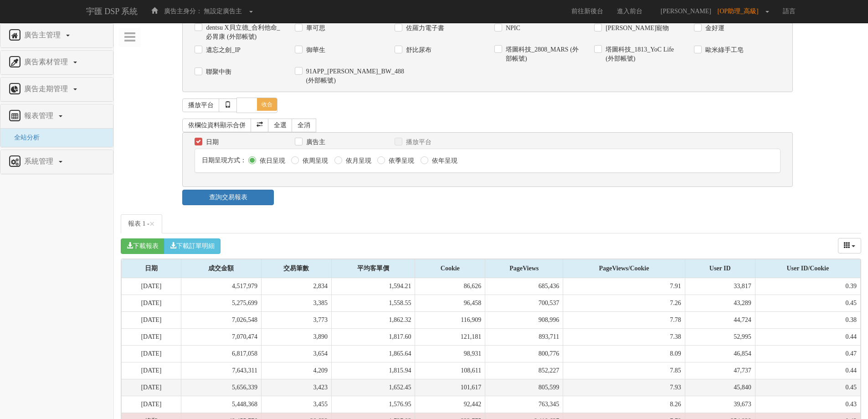 The image size is (868, 419). What do you see at coordinates (143, 246) in the screenshot?
I see `button: 下載報表` at bounding box center [143, 246].